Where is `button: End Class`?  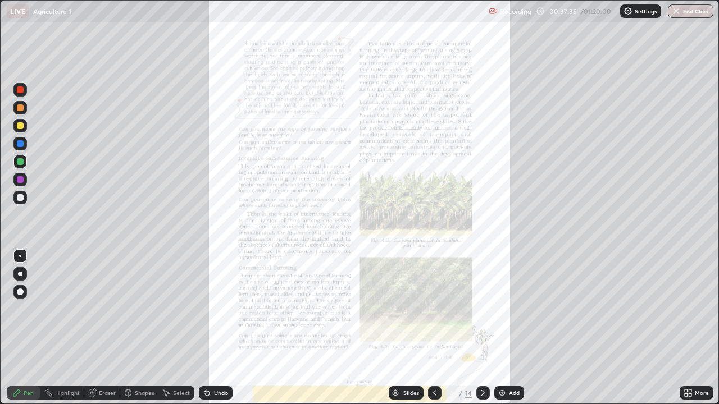
button: End Class is located at coordinates (690, 11).